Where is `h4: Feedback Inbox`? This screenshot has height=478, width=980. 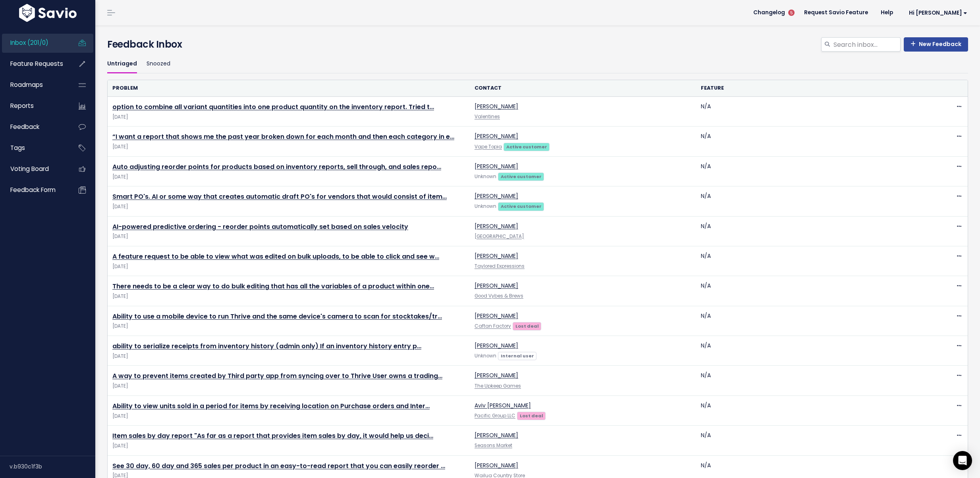 h4: Feedback Inbox is located at coordinates (537, 44).